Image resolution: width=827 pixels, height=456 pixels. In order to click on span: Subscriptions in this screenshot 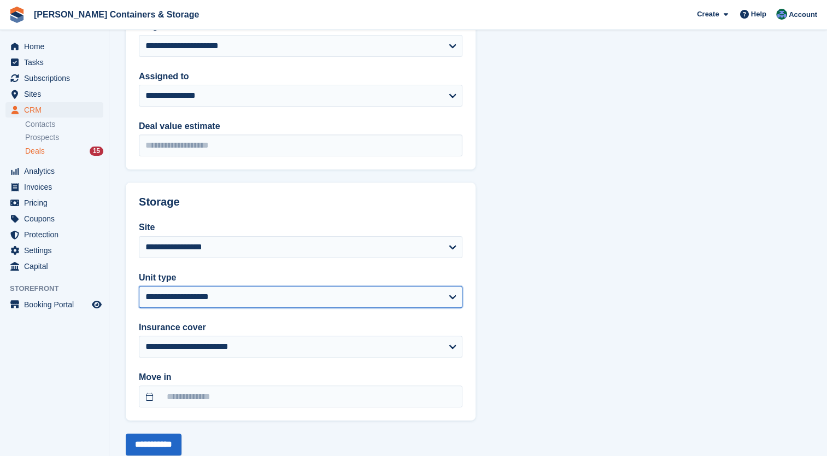, I will do `click(57, 78)`.